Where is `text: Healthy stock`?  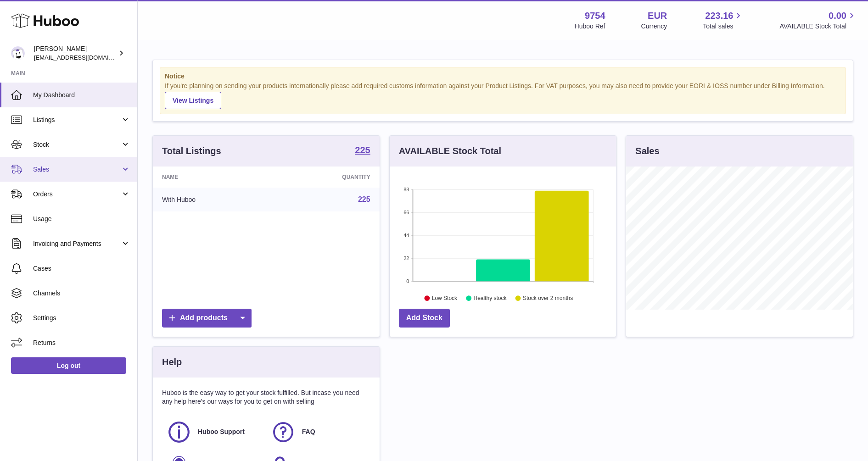 text: Healthy stock is located at coordinates (490, 298).